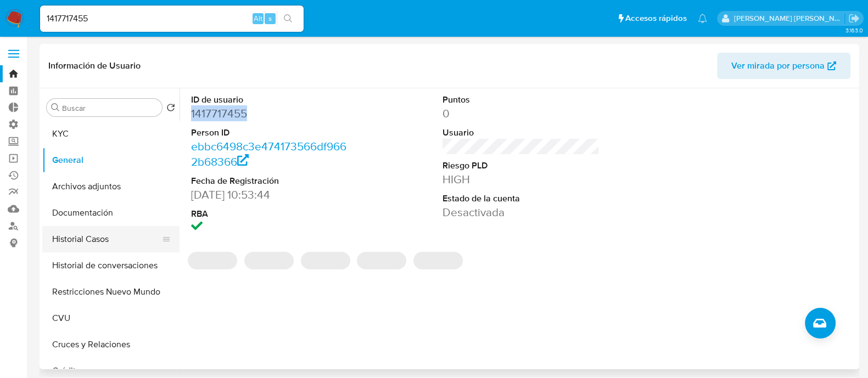 The height and width of the screenshot is (378, 868). What do you see at coordinates (269, 154) in the screenshot?
I see `a: ebbc6498c3e474173566df9662b68366` at bounding box center [269, 154].